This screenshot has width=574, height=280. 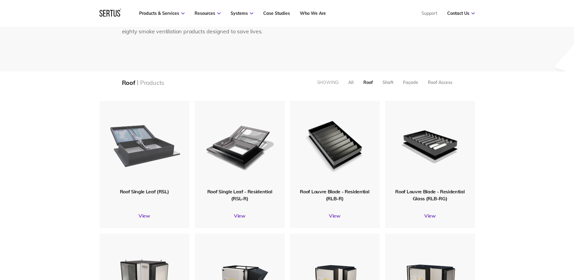 I want to click on a: Support, so click(x=429, y=13).